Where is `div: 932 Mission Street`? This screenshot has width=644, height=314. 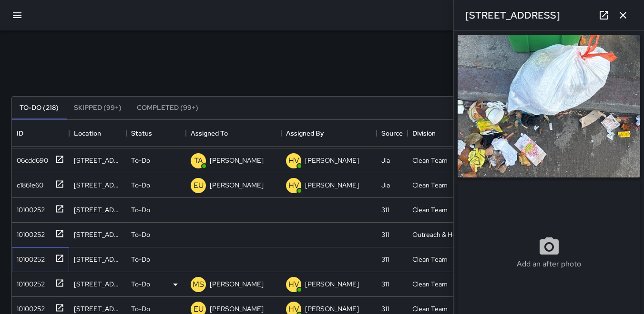
div: 932 Mission Street is located at coordinates (98, 309).